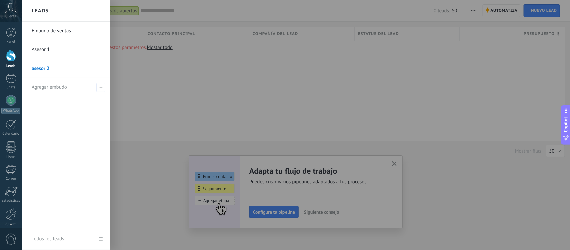 Image resolution: width=570 pixels, height=250 pixels. I want to click on div: Listas, so click(11, 157).